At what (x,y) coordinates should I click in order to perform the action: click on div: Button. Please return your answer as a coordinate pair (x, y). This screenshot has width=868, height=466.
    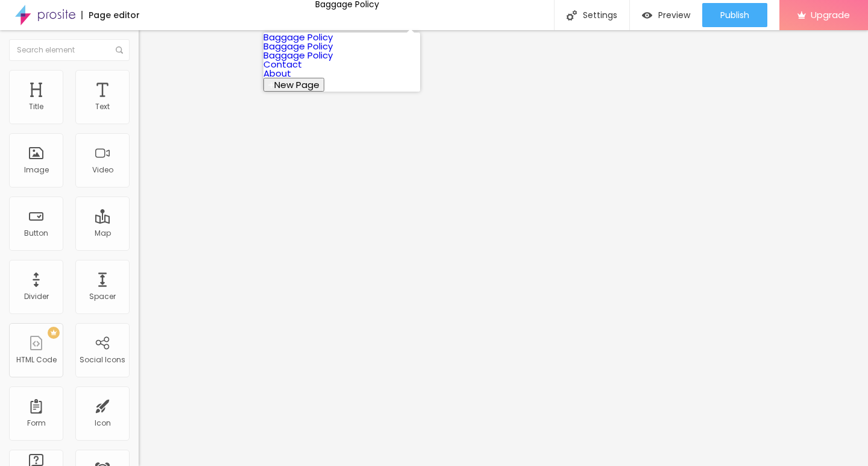
    Looking at the image, I should click on (36, 233).